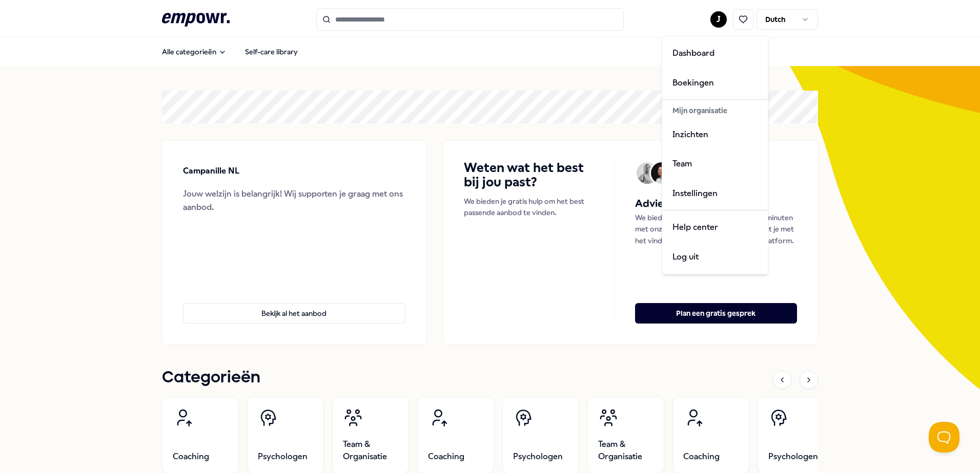  I want to click on a: Inzichten, so click(715, 135).